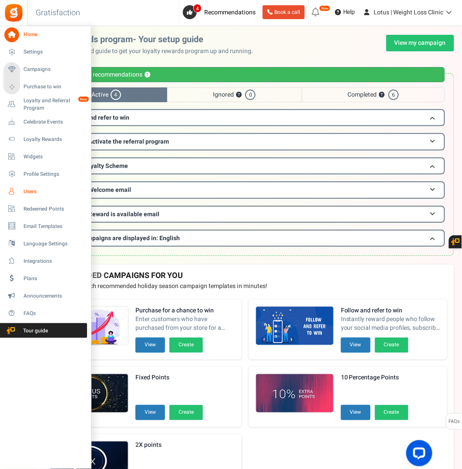 The height and width of the screenshot is (469, 462). I want to click on a: Announcements, so click(45, 296).